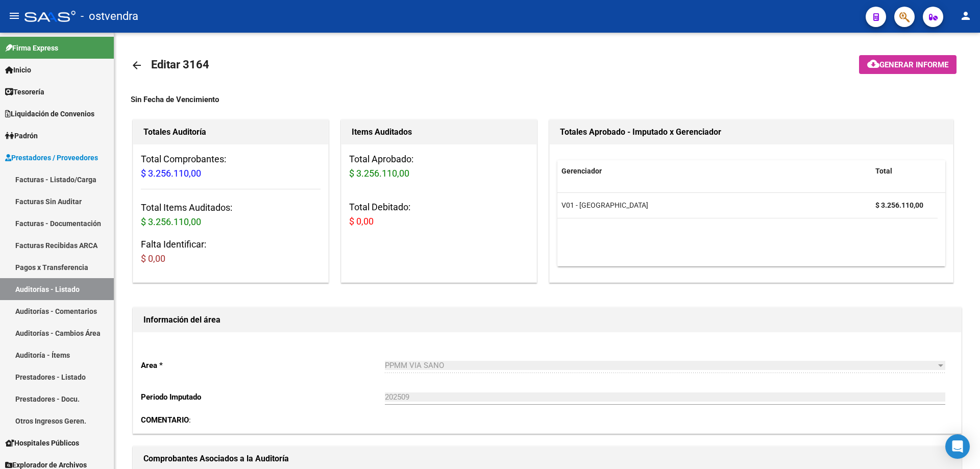 This screenshot has height=469, width=980. What do you see at coordinates (49, 114) in the screenshot?
I see `span: Liquidación de Convenios` at bounding box center [49, 114].